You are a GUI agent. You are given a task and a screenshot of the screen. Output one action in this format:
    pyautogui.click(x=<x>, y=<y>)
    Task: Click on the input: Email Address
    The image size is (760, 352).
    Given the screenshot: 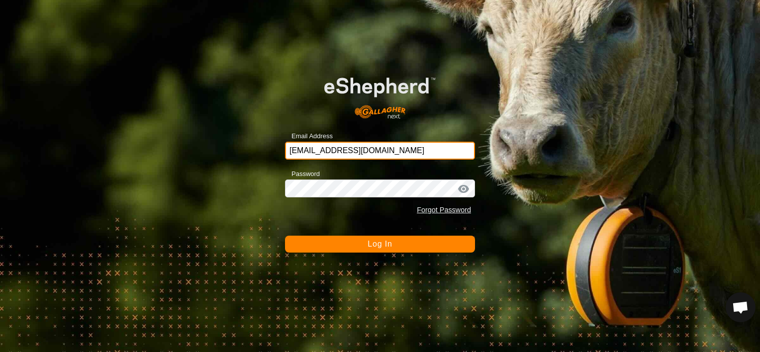 What is the action you would take?
    pyautogui.click(x=380, y=151)
    